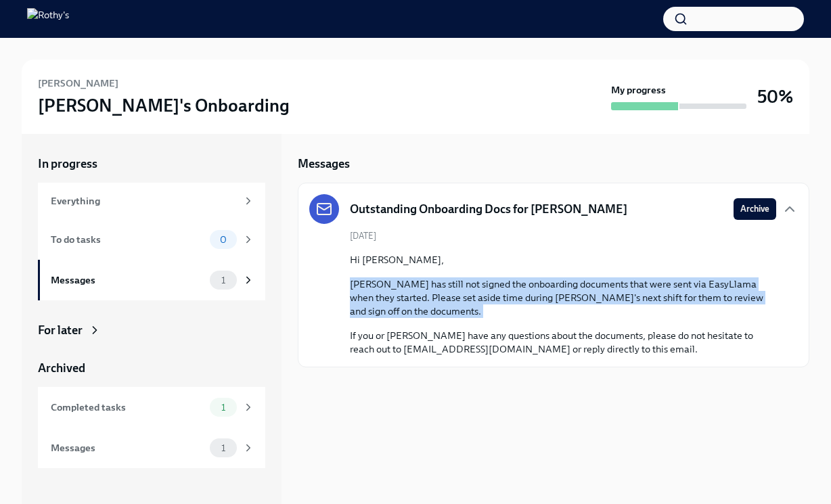  I want to click on a: Archived, so click(152, 368).